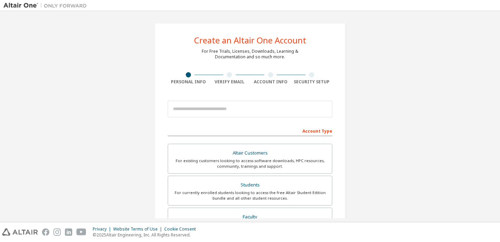 The height and width of the screenshot is (242, 500). I want to click on div: Verify Email, so click(229, 82).